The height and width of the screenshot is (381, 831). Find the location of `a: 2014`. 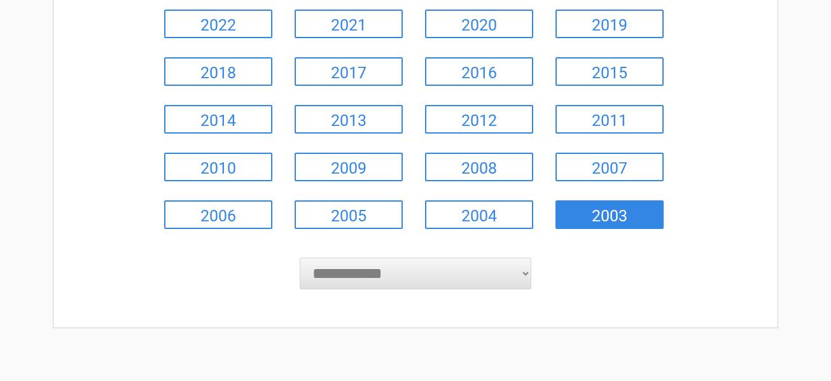

a: 2014 is located at coordinates (218, 119).